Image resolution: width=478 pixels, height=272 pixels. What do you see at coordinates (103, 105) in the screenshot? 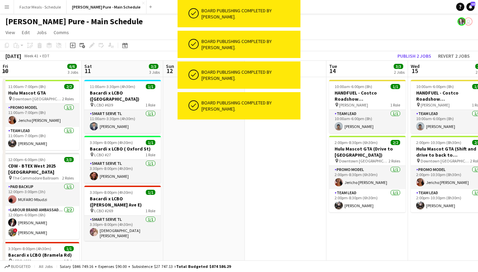
I see `span: LCBO #639` at bounding box center [103, 105].